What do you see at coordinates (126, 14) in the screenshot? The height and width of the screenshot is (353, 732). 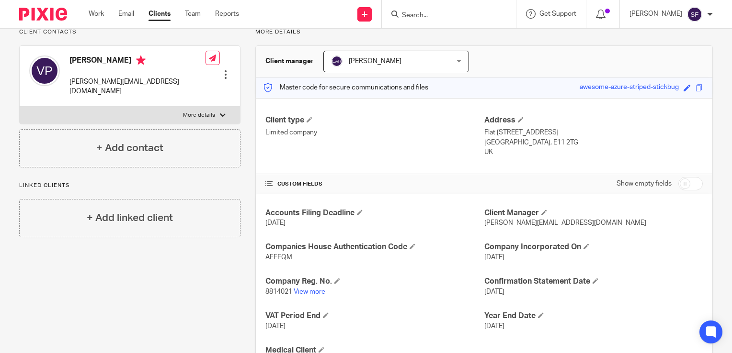 I see `a: Email` at bounding box center [126, 14].